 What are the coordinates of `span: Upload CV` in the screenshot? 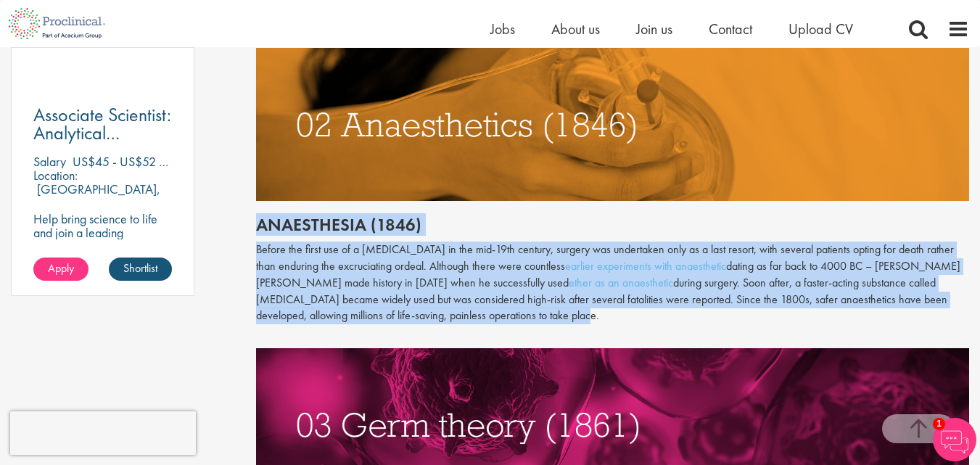 It's located at (821, 29).